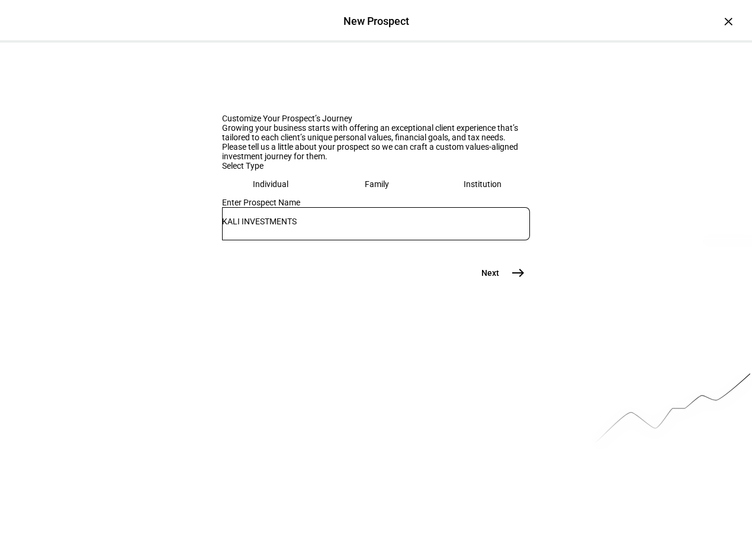 The height and width of the screenshot is (560, 752). Describe the element at coordinates (376, 222) in the screenshot. I see `input: Prospect Name` at that location.